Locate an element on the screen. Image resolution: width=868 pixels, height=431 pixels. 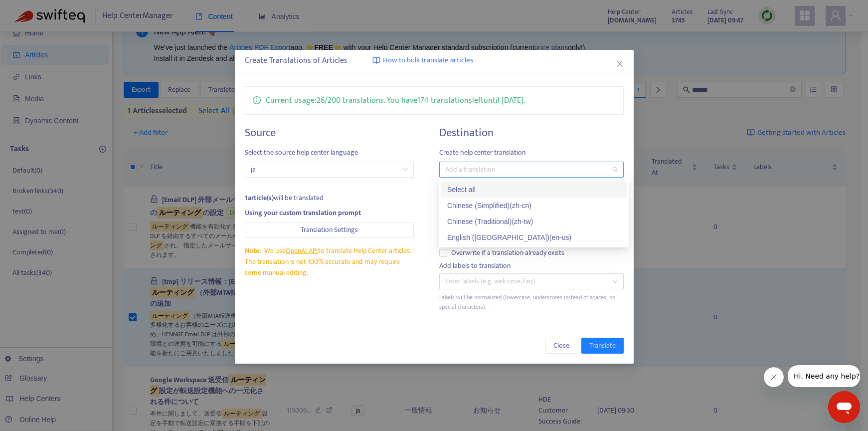
span: Close is located at coordinates (561, 346).